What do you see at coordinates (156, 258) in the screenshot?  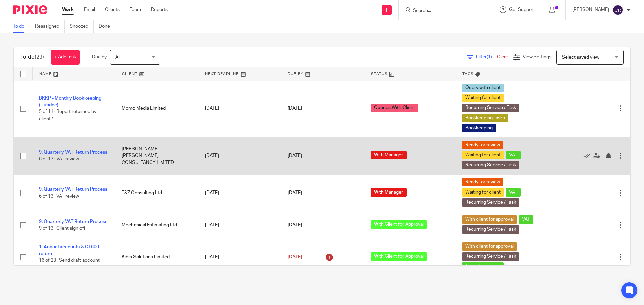 I see `td: Kibin Solutions Limited` at bounding box center [156, 258].